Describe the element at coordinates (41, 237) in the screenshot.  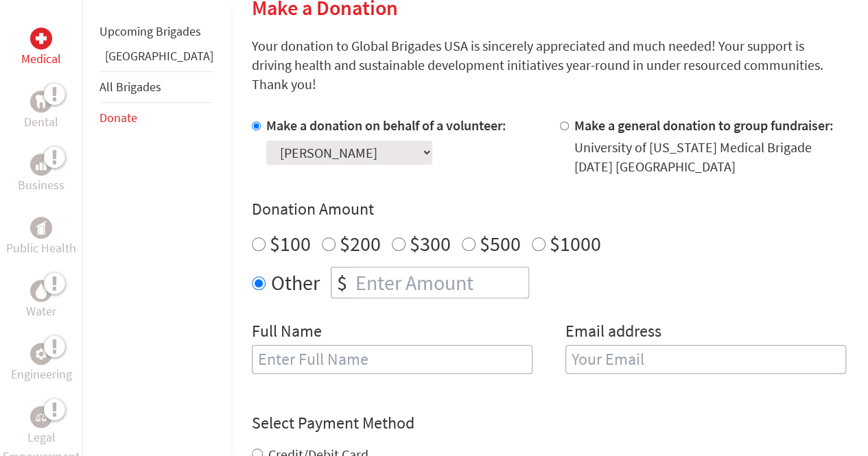
I see `a: Public HealthPublic Health` at that location.